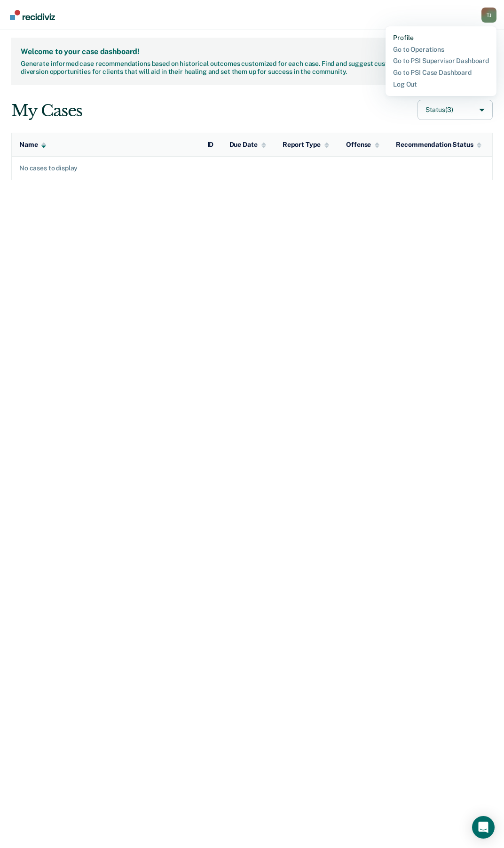 Image resolution: width=504 pixels, height=848 pixels. What do you see at coordinates (441, 84) in the screenshot?
I see `a: Log Out` at bounding box center [441, 84].